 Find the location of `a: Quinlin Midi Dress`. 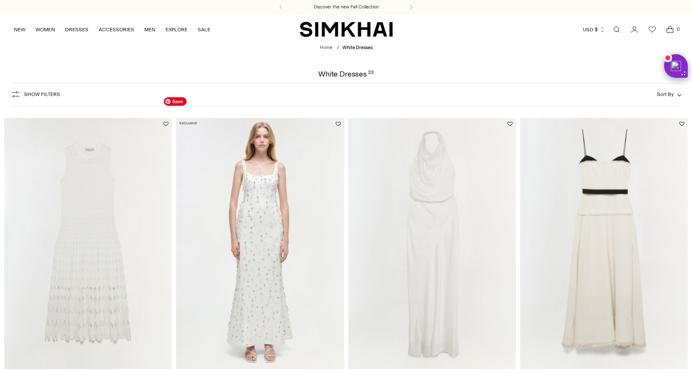

a: Quinlin Midi Dress is located at coordinates (604, 244).